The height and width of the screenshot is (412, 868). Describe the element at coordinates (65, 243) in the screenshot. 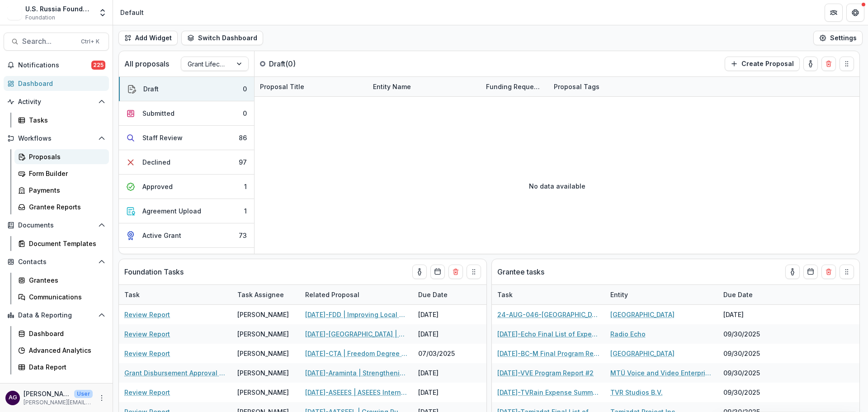

I see `div: Document Templates` at that location.